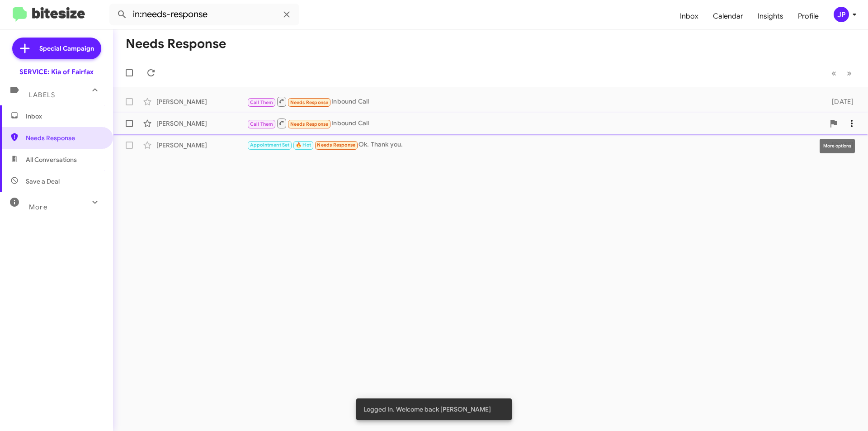  Describe the element at coordinates (842, 14) in the screenshot. I see `div: JP` at that location.